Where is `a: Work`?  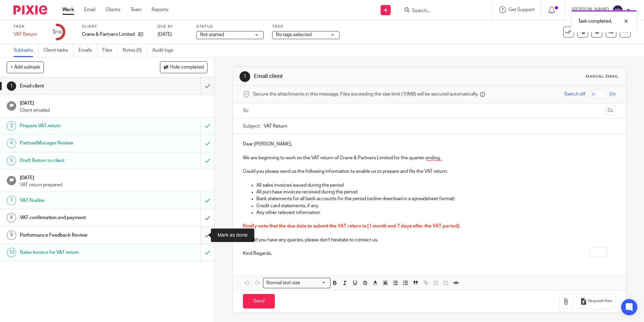 a: Work is located at coordinates (68, 10).